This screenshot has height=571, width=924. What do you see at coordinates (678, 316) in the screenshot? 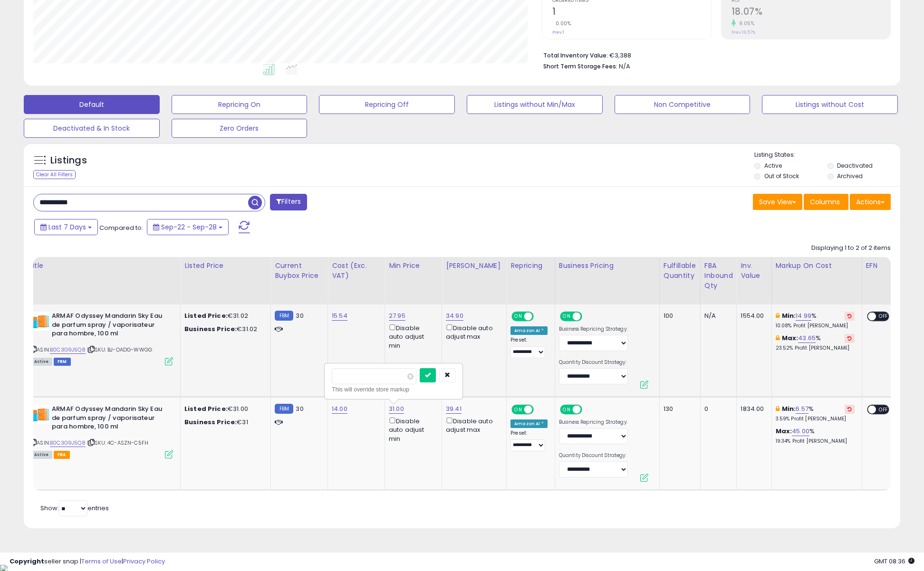
I see `div: 100` at bounding box center [678, 316].